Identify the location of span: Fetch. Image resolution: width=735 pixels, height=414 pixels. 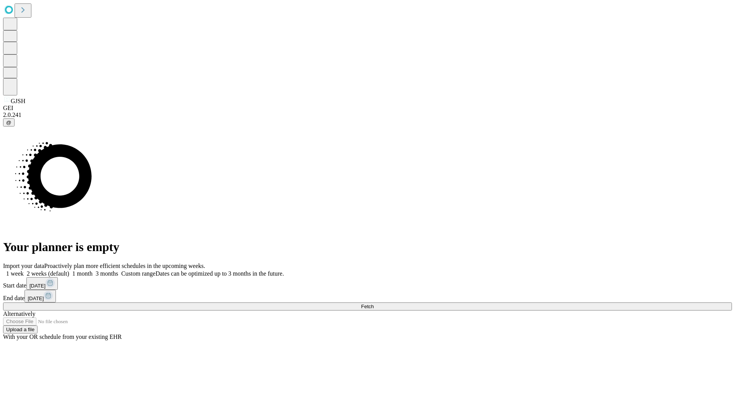
(367, 306).